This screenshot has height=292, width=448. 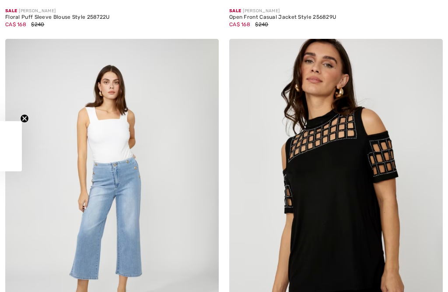 I want to click on div: Floral Puff Sleeve Blouse Style 258722U, so click(x=112, y=17).